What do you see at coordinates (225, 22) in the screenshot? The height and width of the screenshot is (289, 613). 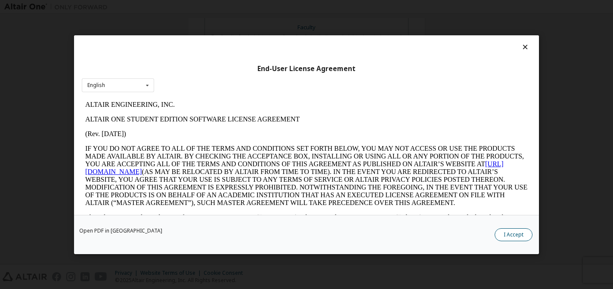 I see `p: ALTAIR ONE STUDENT EDITION SOFTWARE LICENSE AGREEMENT` at bounding box center [225, 22].